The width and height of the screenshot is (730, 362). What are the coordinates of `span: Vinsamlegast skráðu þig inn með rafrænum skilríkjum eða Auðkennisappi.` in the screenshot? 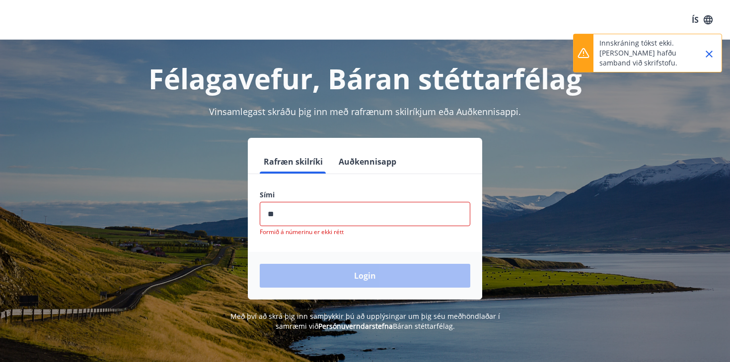 It's located at (365, 112).